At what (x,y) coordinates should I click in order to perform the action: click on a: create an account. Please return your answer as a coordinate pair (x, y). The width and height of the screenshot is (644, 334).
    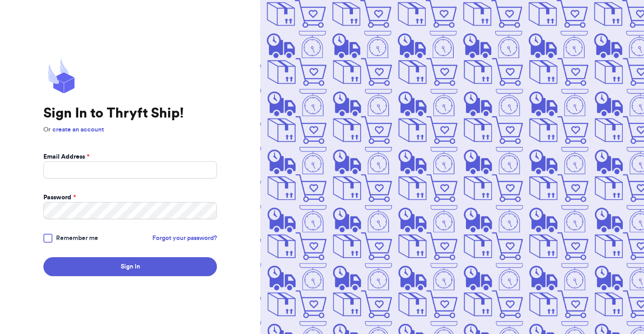
    Looking at the image, I should click on (78, 130).